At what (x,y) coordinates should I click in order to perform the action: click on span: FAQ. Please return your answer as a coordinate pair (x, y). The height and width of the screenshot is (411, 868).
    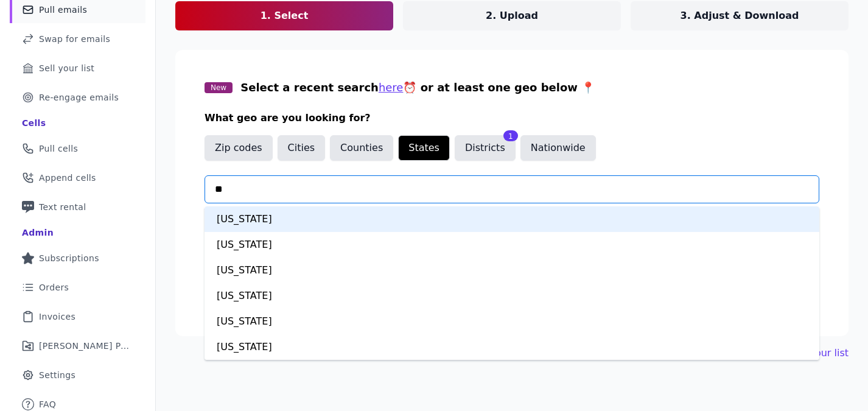
    Looking at the image, I should click on (47, 404).